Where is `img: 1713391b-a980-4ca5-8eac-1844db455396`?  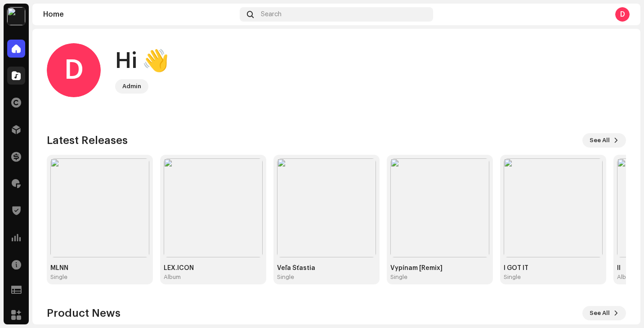
img: 1713391b-a980-4ca5-8eac-1844db455396 is located at coordinates (213, 208).